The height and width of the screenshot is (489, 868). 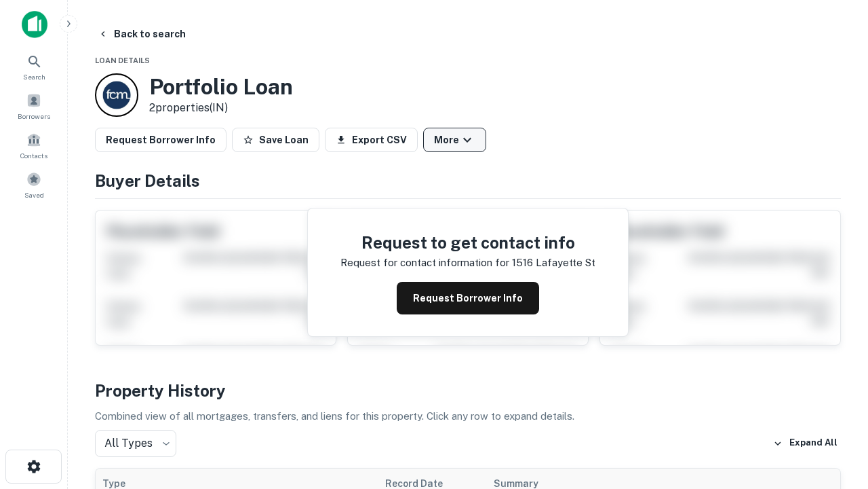 What do you see at coordinates (221, 87) in the screenshot?
I see `h3: Portfolio Loan` at bounding box center [221, 87].